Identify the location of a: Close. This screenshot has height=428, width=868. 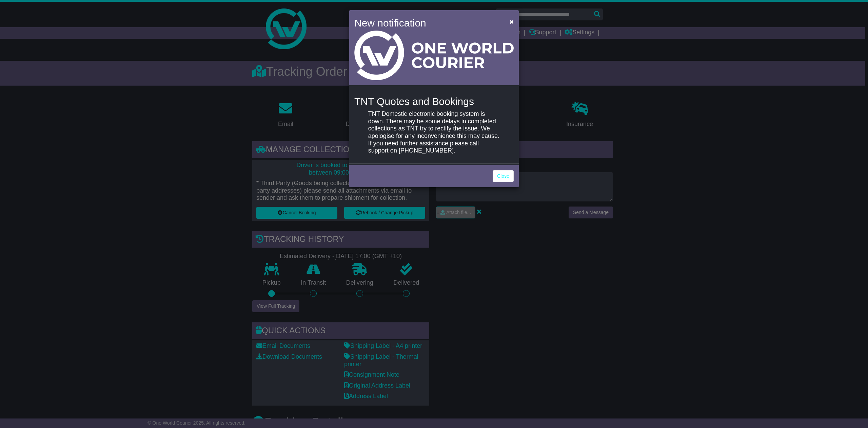
(503, 176).